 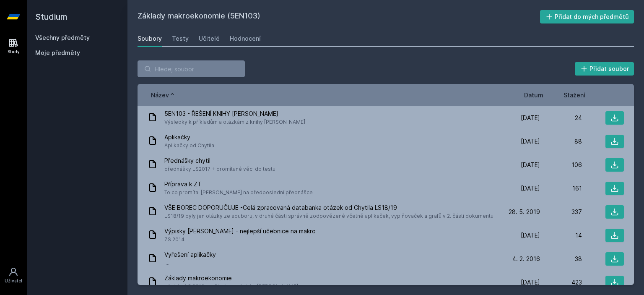 I want to click on span: přednášky LS2017 + promítané věci do testu, so click(x=220, y=169).